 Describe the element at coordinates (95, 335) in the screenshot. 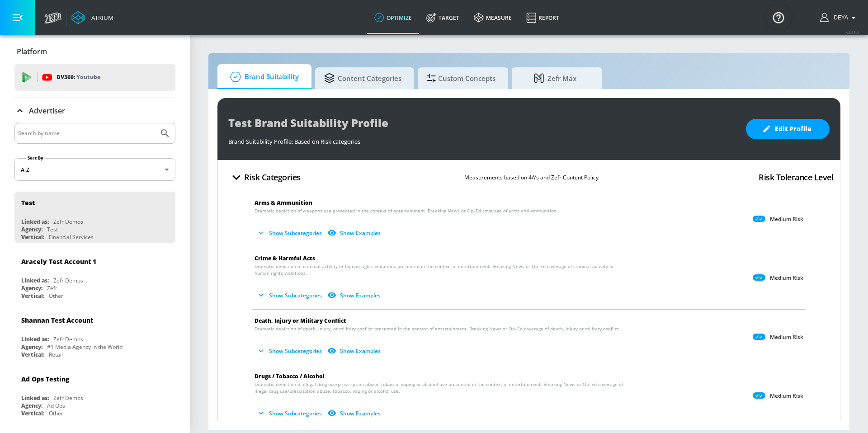

I see `div: Shannan Test AccountLinked as:Zefr DemosAgency:#1 Media Agency in the WorldVertical:Retail` at that location.